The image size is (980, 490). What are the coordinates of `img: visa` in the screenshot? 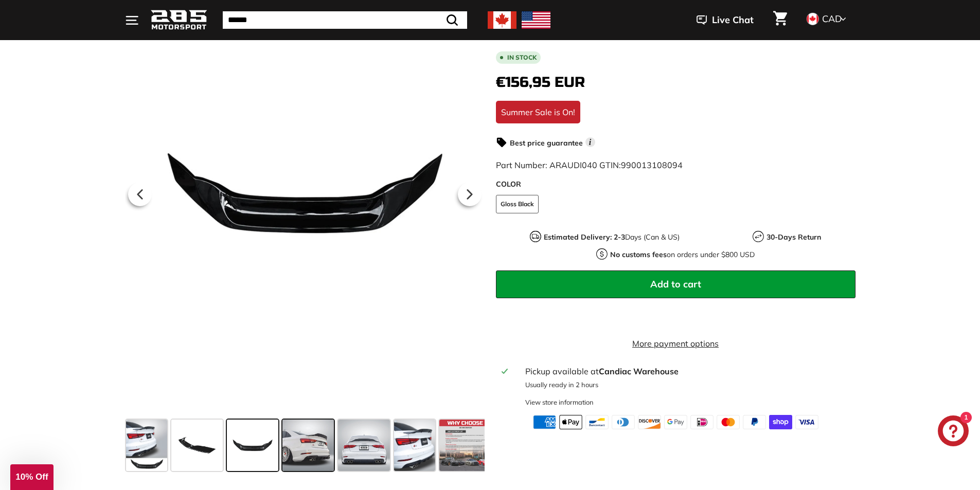 It's located at (806, 422).